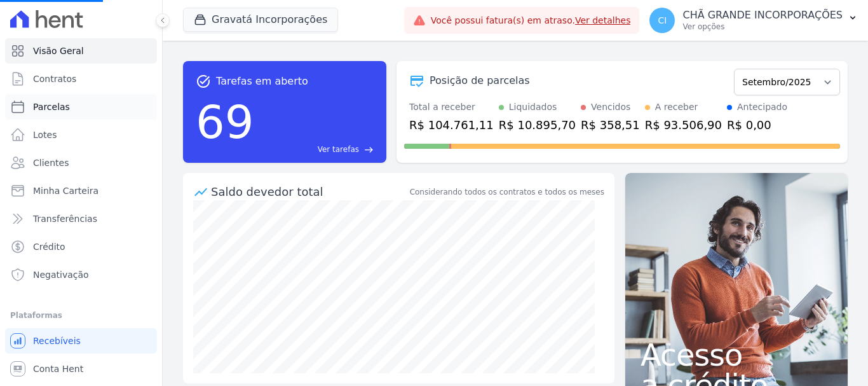  I want to click on span: Tarefas em aberto, so click(262, 81).